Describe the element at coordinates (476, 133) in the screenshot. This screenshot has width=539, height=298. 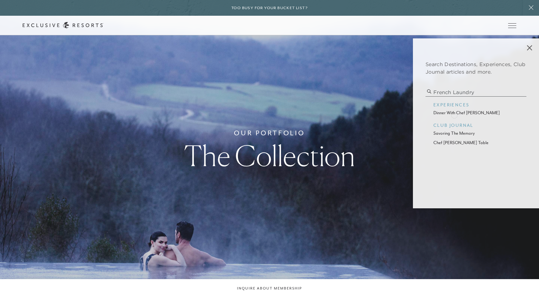
I see `p: savoring the memory` at that location.